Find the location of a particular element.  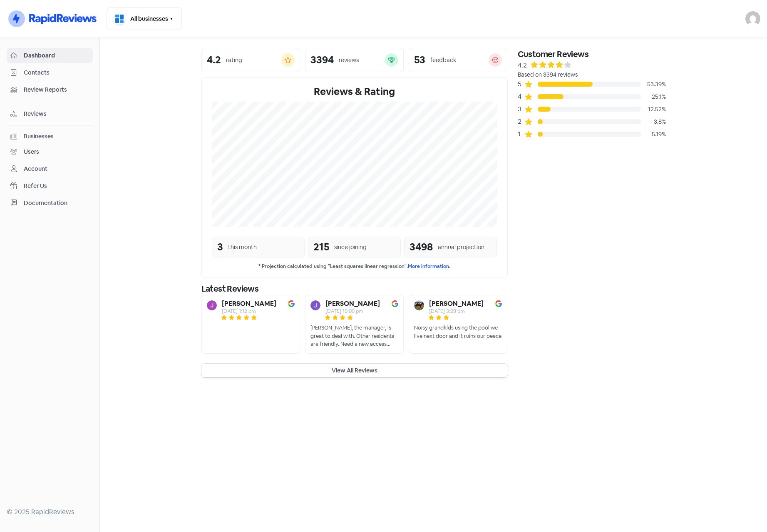

button: All businesses is located at coordinates (144, 19).